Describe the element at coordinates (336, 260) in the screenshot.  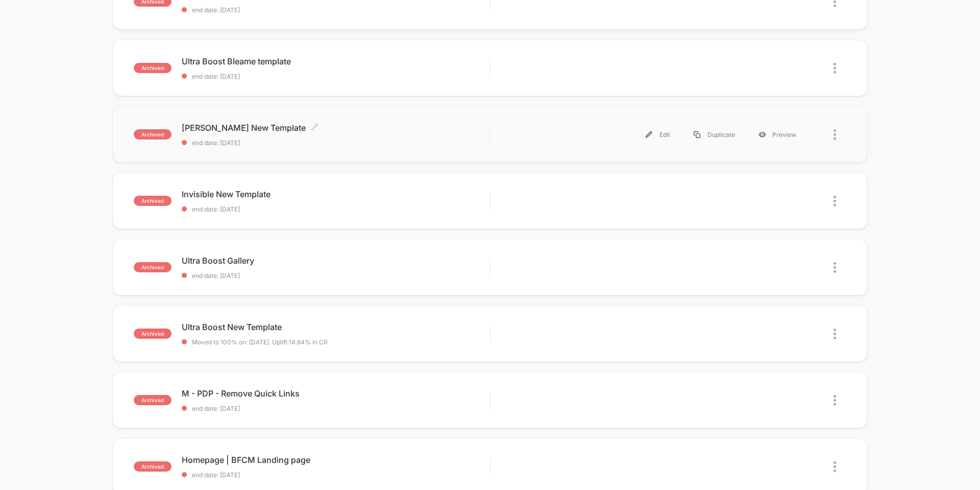
I see `span: Ultra Boost Gallery` at that location.